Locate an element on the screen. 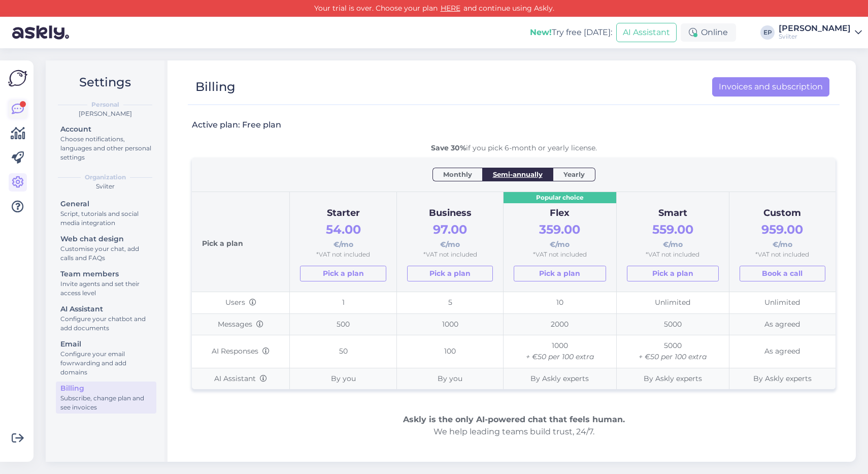 The width and height of the screenshot is (868, 474). div: Configure your email fowrwarding and add domains is located at coordinates (106, 363).